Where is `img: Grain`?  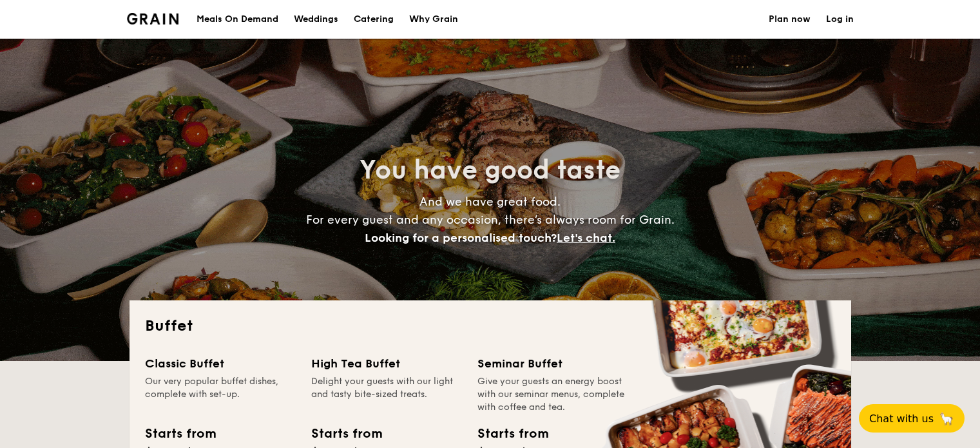
img: Grain is located at coordinates (153, 18).